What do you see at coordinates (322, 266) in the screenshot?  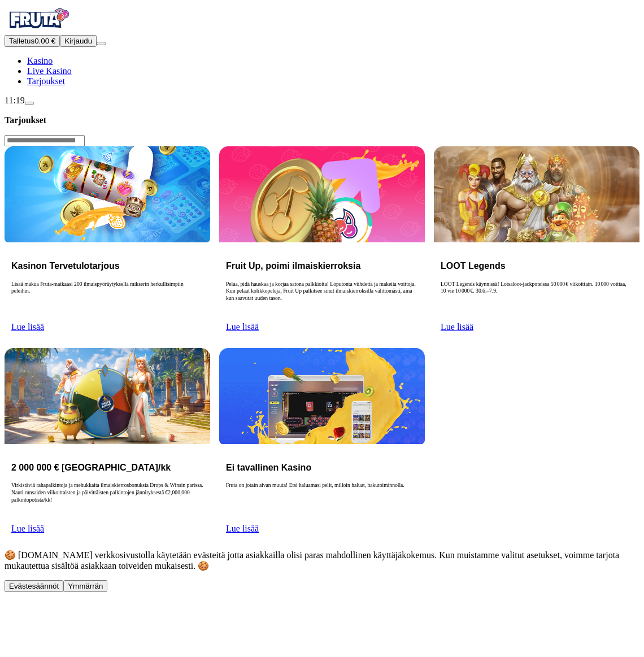 I see `h3: Fruit Up, poimi ilmaiskierroksia` at bounding box center [322, 266].